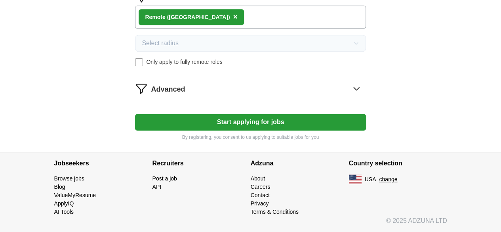  What do you see at coordinates (398, 163) in the screenshot?
I see `h4: Country selection` at bounding box center [398, 163].